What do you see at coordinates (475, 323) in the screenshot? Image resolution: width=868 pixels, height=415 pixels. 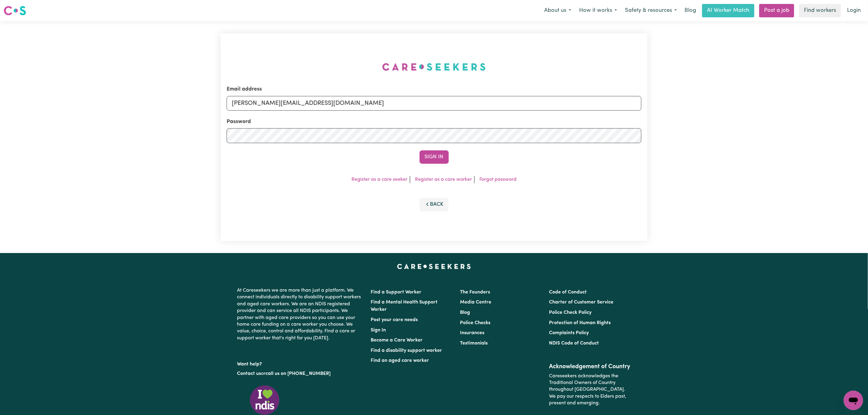 I see `a: Police Checks` at bounding box center [475, 323].